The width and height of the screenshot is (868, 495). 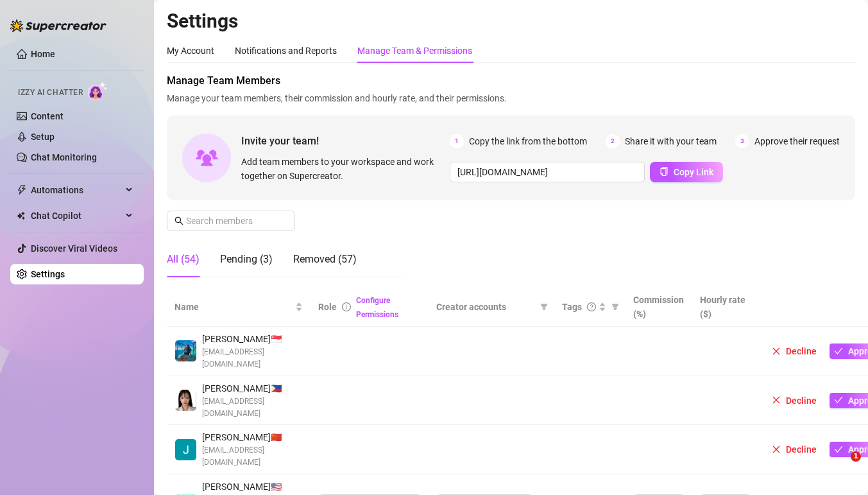 I want to click on a: Content, so click(x=47, y=116).